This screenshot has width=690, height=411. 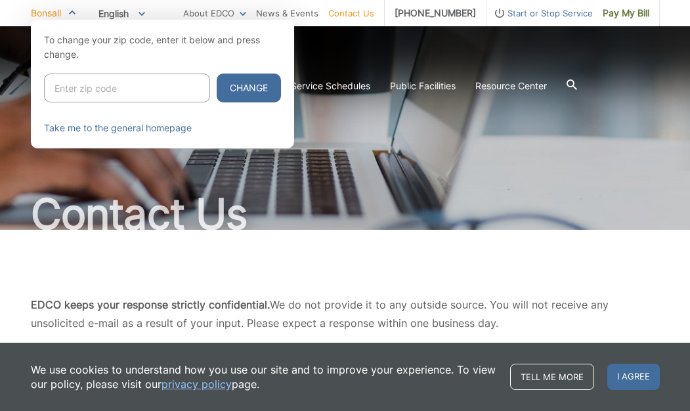 What do you see at coordinates (351, 13) in the screenshot?
I see `a: Contact Us` at bounding box center [351, 13].